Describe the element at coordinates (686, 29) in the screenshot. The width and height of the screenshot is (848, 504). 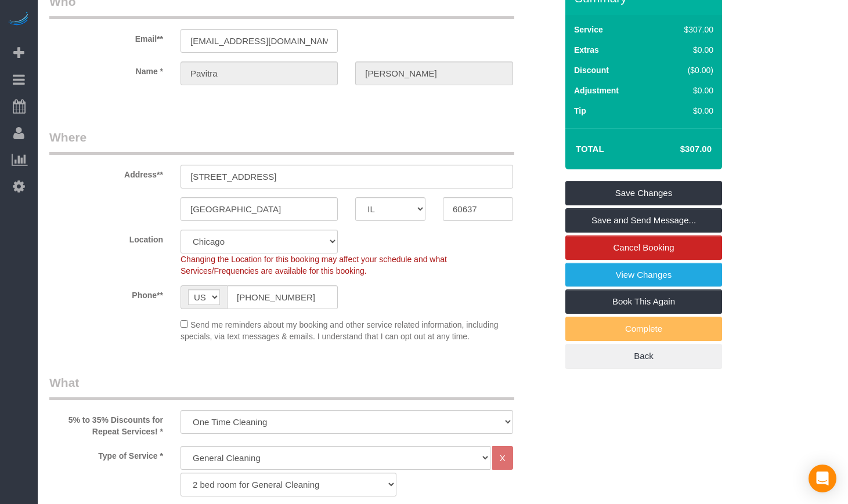
I see `div: $307.00` at that location.